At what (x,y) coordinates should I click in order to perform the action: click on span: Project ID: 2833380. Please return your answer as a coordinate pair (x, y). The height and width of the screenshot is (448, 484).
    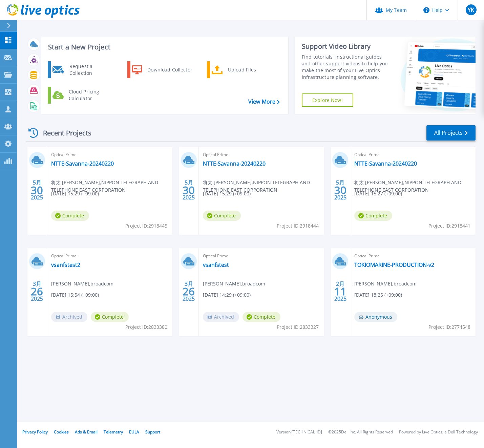
    Looking at the image, I should click on (146, 327).